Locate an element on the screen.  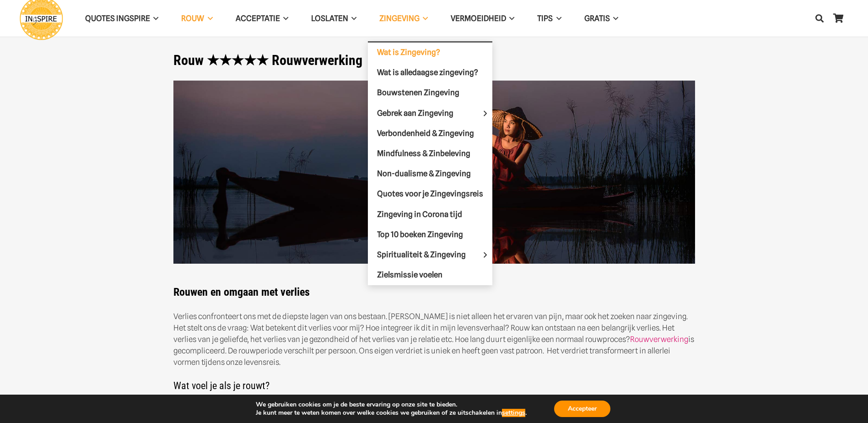
span: Wat is Zingeving? is located at coordinates (409, 52).